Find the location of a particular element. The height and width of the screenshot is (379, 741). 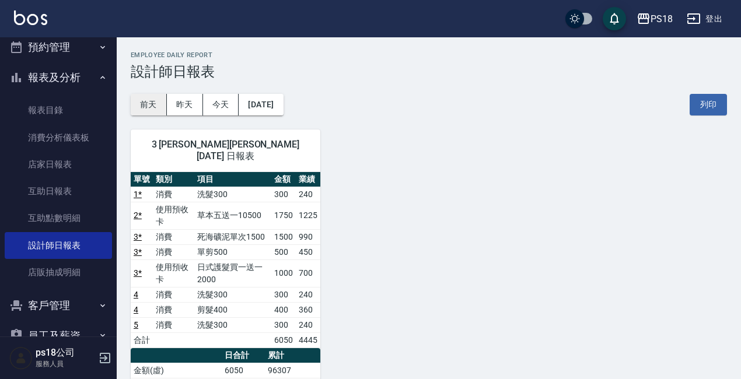

img: Person is located at coordinates (21, 358).